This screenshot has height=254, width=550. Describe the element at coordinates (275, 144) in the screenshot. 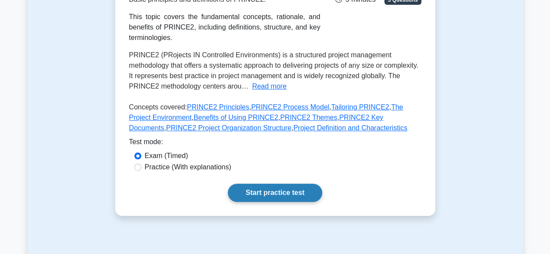

I see `div: Test mode:` at that location.